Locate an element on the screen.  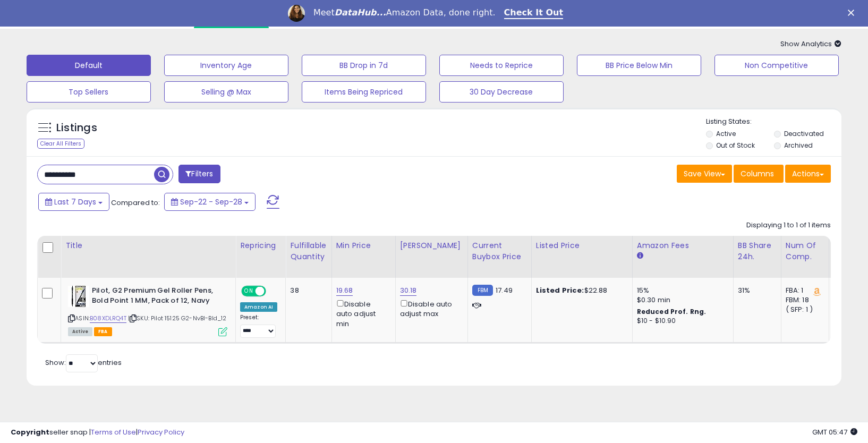
span: Show: entries is located at coordinates (83, 362).